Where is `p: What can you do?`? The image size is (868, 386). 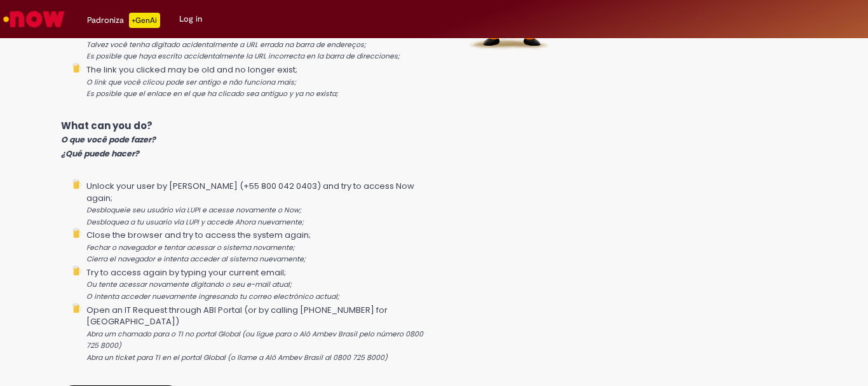 p: What can you do? is located at coordinates (243, 139).